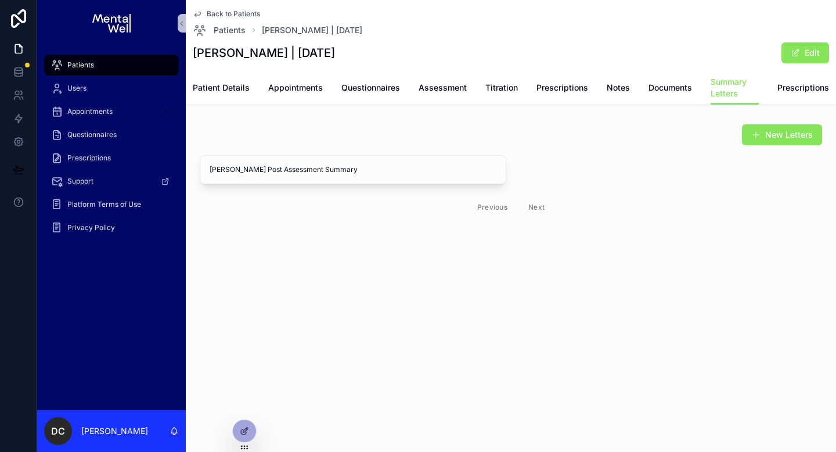  I want to click on span: Back to Patients, so click(233, 14).